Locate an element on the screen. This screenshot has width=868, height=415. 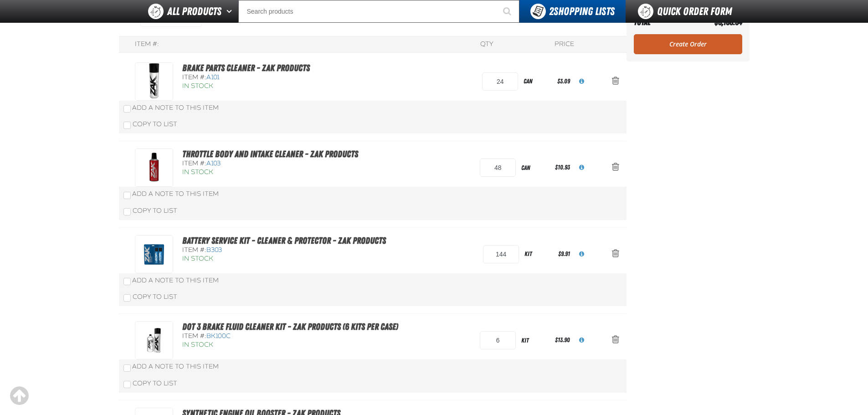
a: Battery Service Kit - Cleaner & Protector - ZAK Products is located at coordinates (284, 241).